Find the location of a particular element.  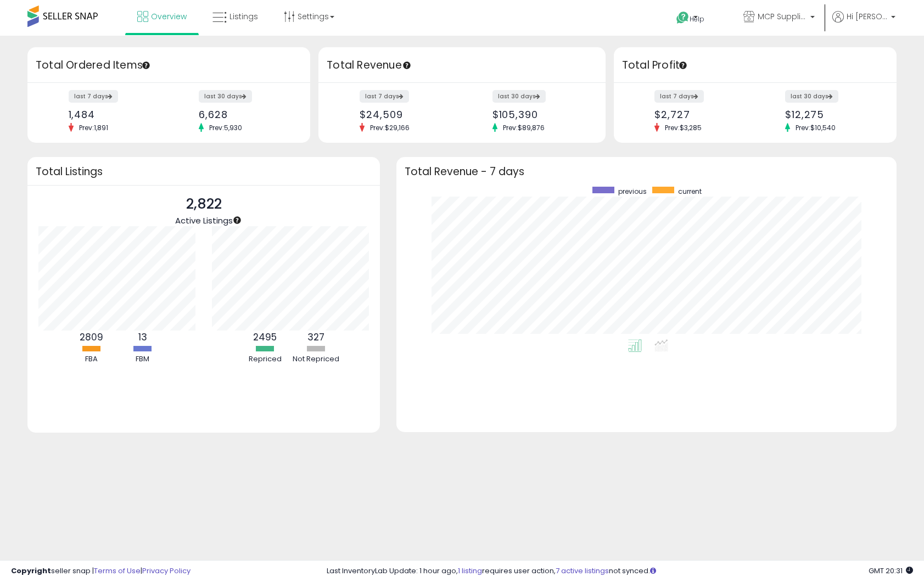

div: $12,275 is located at coordinates (831, 114).